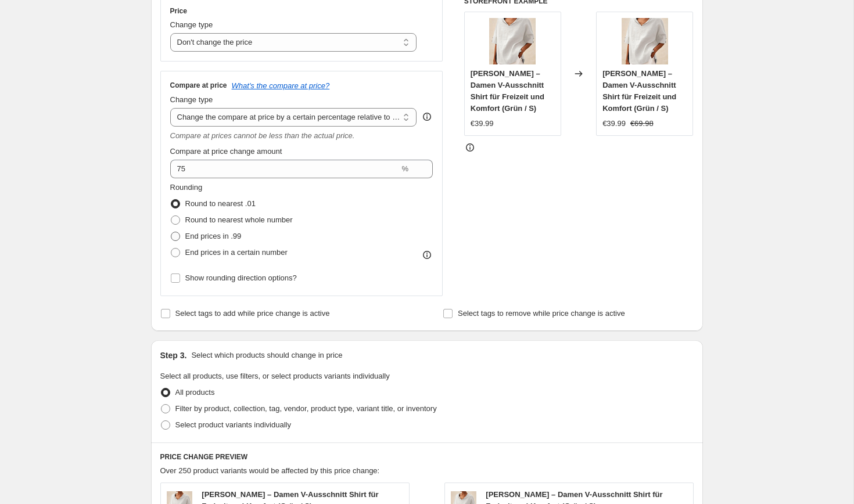  Describe the element at coordinates (642, 124) in the screenshot. I see `strike: €69.98` at that location.